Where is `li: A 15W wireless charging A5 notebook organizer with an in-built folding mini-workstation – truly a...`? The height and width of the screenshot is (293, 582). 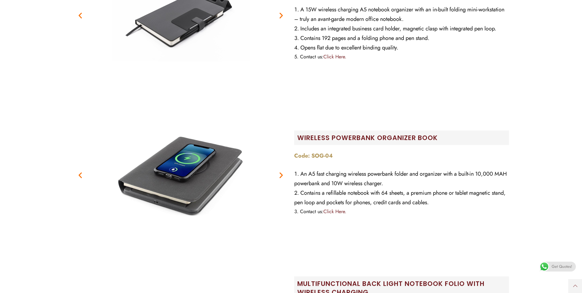
li: A 15W wireless charging A5 notebook organizer with an in-built folding mini-workstation – truly a... is located at coordinates (402, 14).